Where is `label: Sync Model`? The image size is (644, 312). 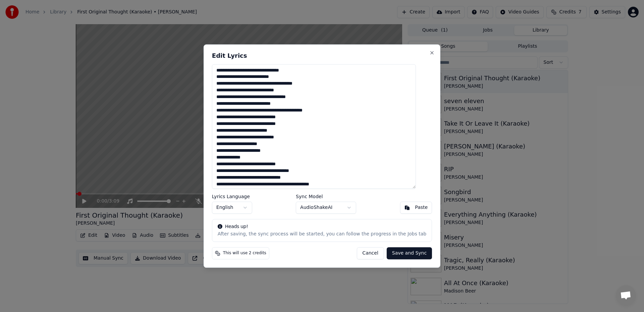 label: Sync Model is located at coordinates (326, 197).